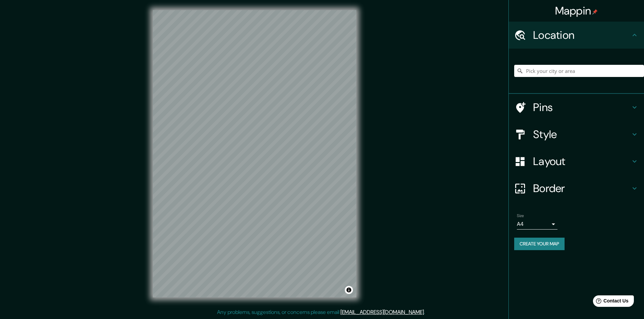  I want to click on button: Toggle attribution, so click(349, 290).